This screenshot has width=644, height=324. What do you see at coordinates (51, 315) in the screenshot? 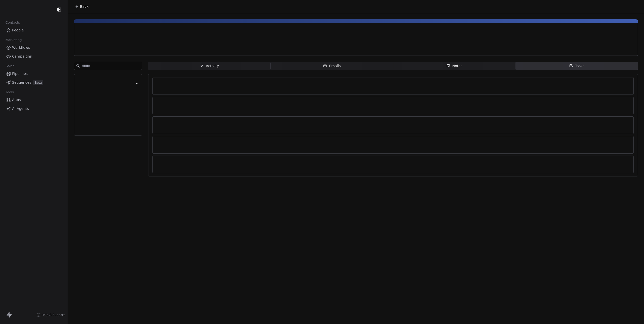
I see `a: Help & Support` at bounding box center [51, 315].